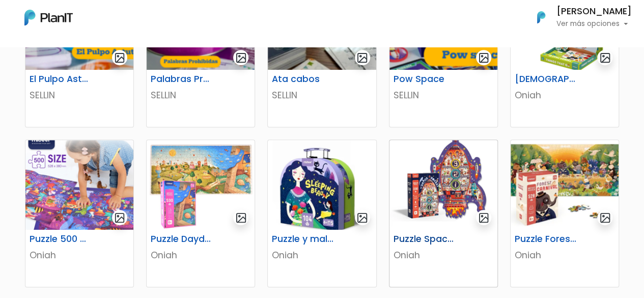 Image resolution: width=644 pixels, height=298 pixels. What do you see at coordinates (443, 213) in the screenshot?
I see `a: gallery-light Puzzle Space Rocket Oniah` at bounding box center [443, 213].